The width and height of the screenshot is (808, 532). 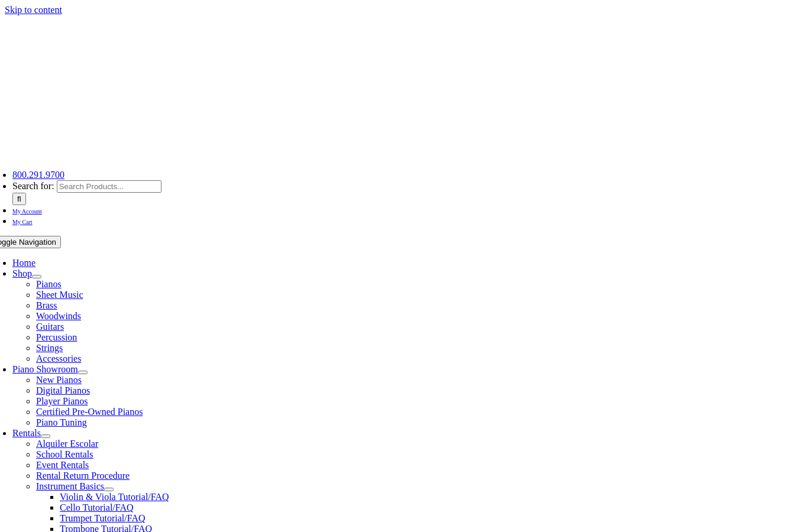 I want to click on span: Shop, so click(x=22, y=273).